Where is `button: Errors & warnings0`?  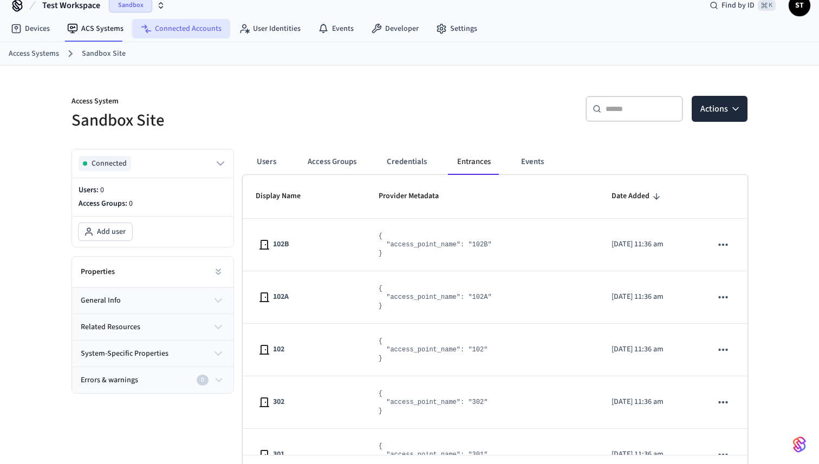 button: Errors & warnings0 is located at coordinates (153, 380).